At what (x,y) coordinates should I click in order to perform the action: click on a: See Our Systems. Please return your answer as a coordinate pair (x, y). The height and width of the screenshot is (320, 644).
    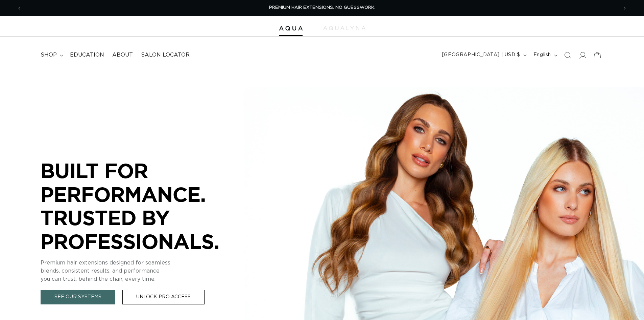
    Looking at the image, I should click on (78, 296).